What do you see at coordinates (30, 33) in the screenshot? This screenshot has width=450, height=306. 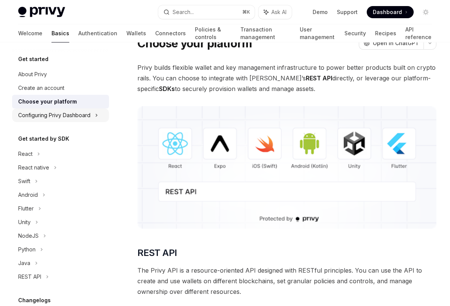 I see `a: Welcome` at bounding box center [30, 33].